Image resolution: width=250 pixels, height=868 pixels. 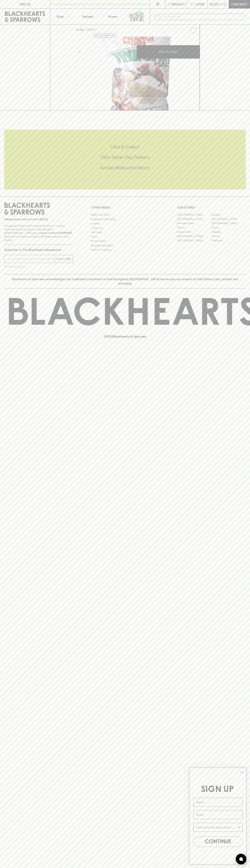 What do you see at coordinates (125, 246) in the screenshot?
I see `a: Shipping Information` at bounding box center [125, 246].